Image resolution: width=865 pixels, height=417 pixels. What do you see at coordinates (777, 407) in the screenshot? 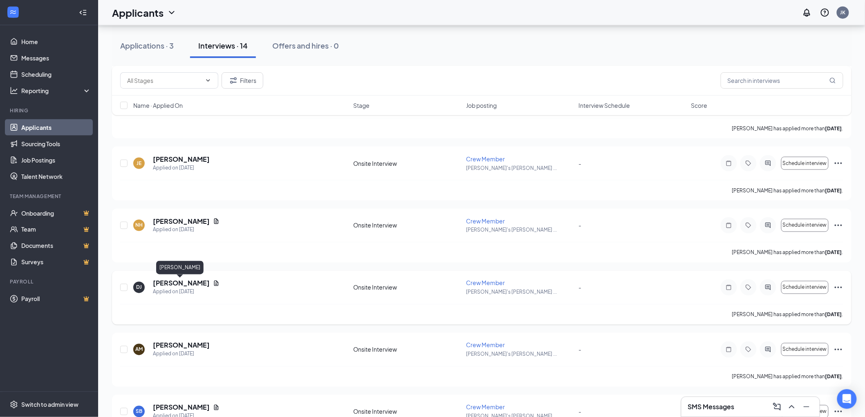
I see `svg: ComposeMessage` at bounding box center [777, 407].